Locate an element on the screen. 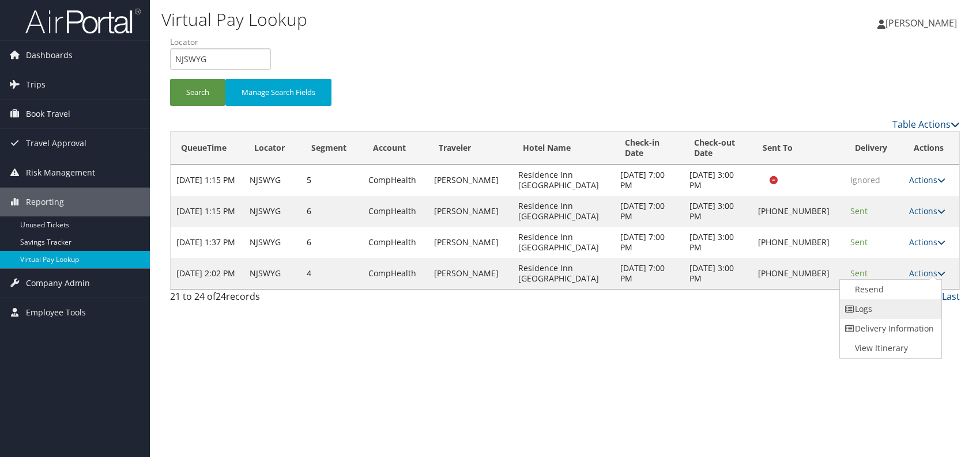 This screenshot has width=980, height=457. div: 21 to 24 of records is located at coordinates (262, 300).